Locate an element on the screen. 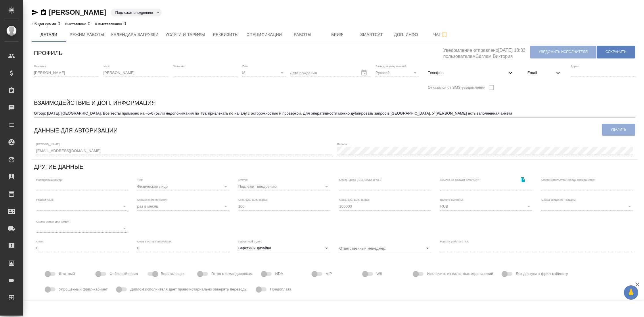  span: Реквизиты is located at coordinates (226, 35).